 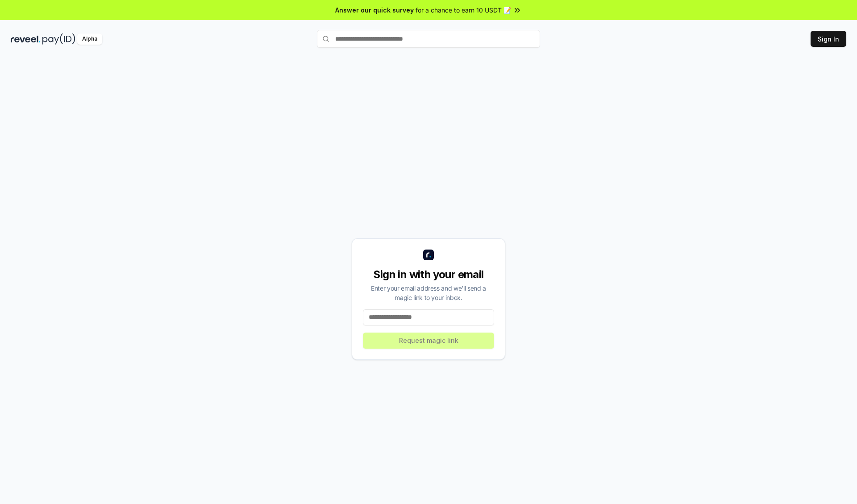 What do you see at coordinates (428, 254) in the screenshot?
I see `img: logo_small` at bounding box center [428, 254].